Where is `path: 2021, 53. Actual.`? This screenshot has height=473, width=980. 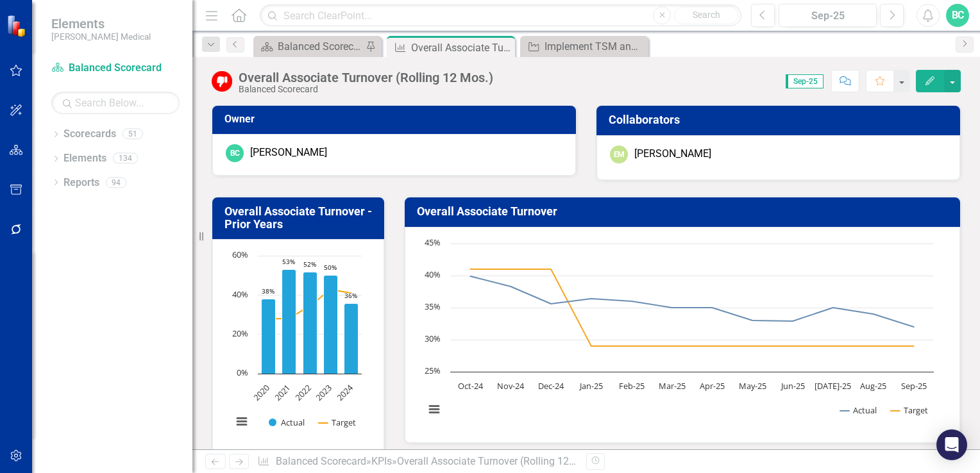 path: 2021, 53. Actual. is located at coordinates (290, 321).